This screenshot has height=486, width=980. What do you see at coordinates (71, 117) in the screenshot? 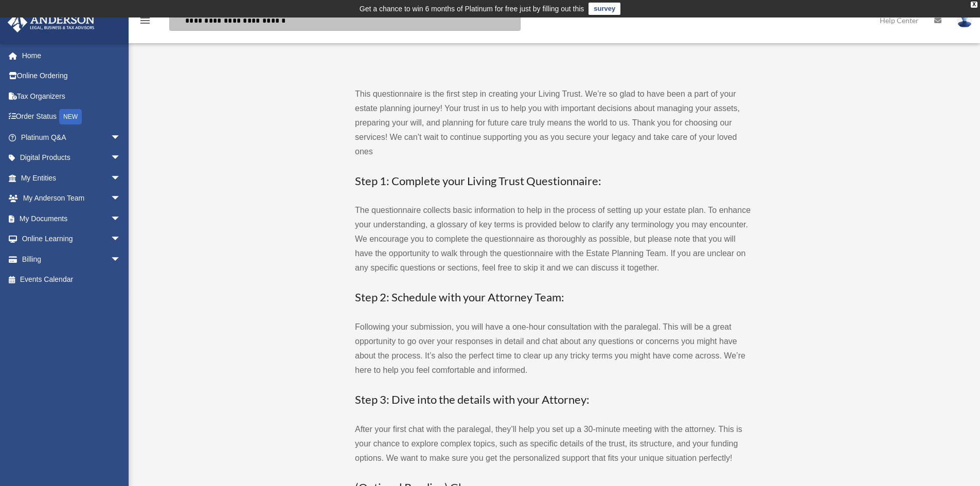
I see `div: NEW` at bounding box center [71, 117].